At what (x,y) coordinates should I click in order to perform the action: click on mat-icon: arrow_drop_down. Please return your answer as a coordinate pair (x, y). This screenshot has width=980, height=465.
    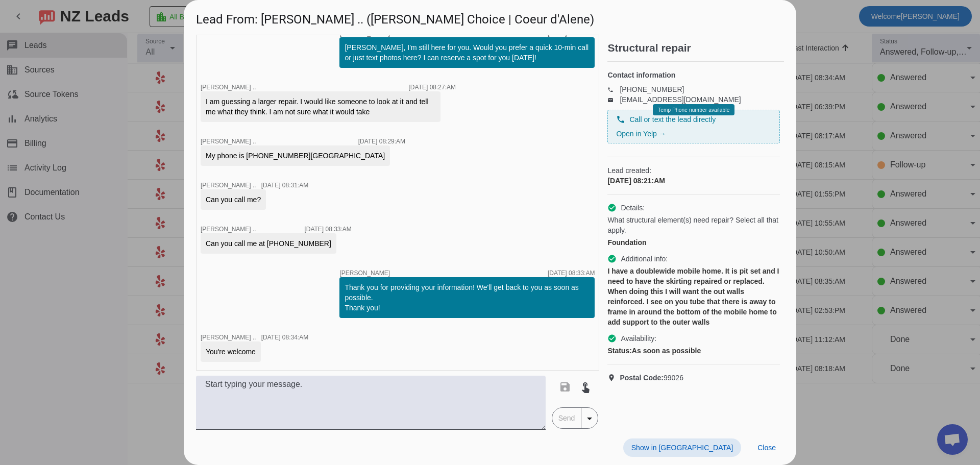
    Looking at the image, I should click on (589, 418).